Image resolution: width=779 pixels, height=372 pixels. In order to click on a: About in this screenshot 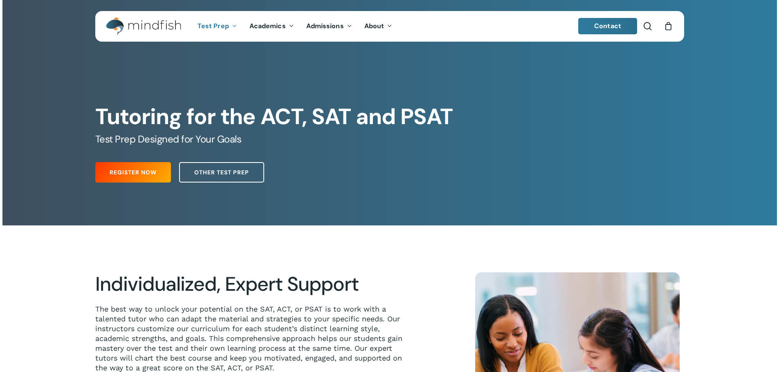, I will do `click(378, 26)`.